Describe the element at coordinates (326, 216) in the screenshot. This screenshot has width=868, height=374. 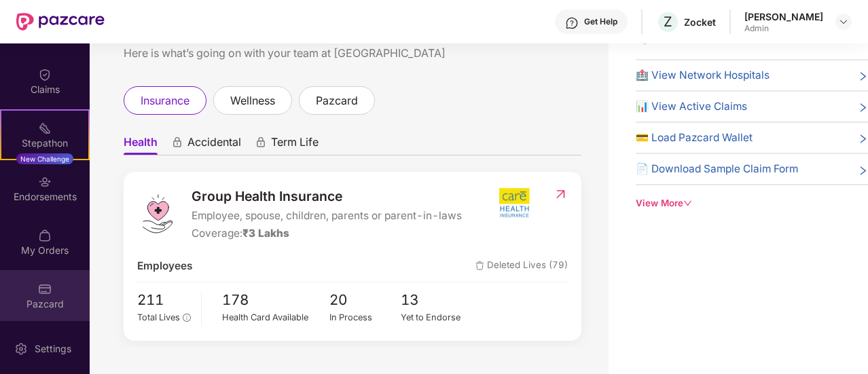
I see `span: Employee, spouse, children, parents or parent-in-laws` at that location.